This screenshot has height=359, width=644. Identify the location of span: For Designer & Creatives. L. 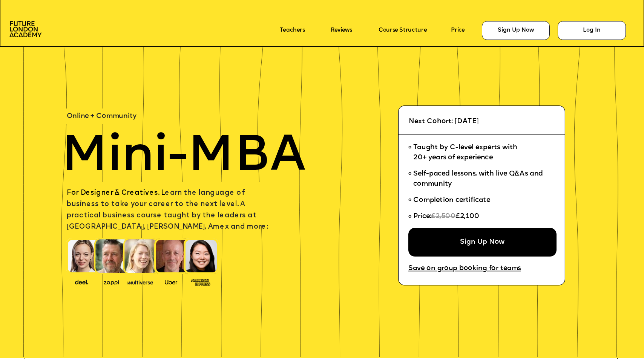
(116, 193).